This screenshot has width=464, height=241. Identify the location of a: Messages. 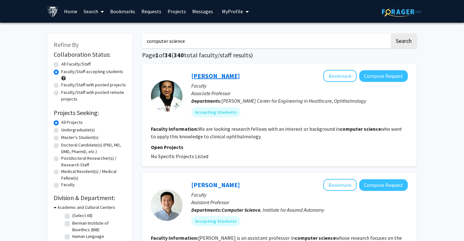
(202, 11).